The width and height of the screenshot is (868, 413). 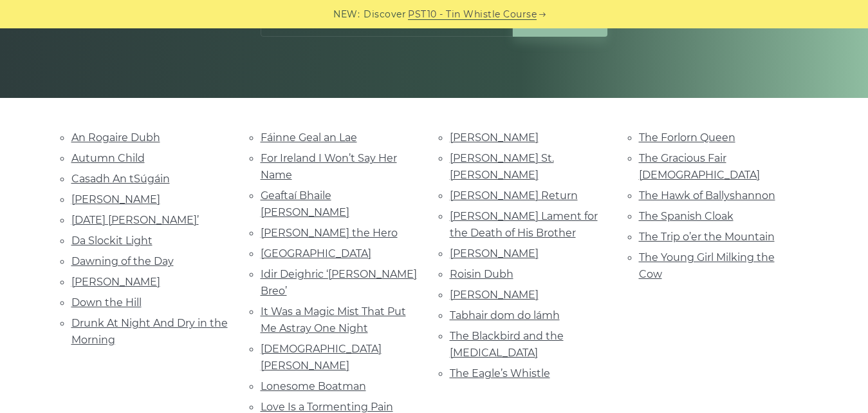 What do you see at coordinates (313, 386) in the screenshot?
I see `a: Lonesome Boatman` at bounding box center [313, 386].